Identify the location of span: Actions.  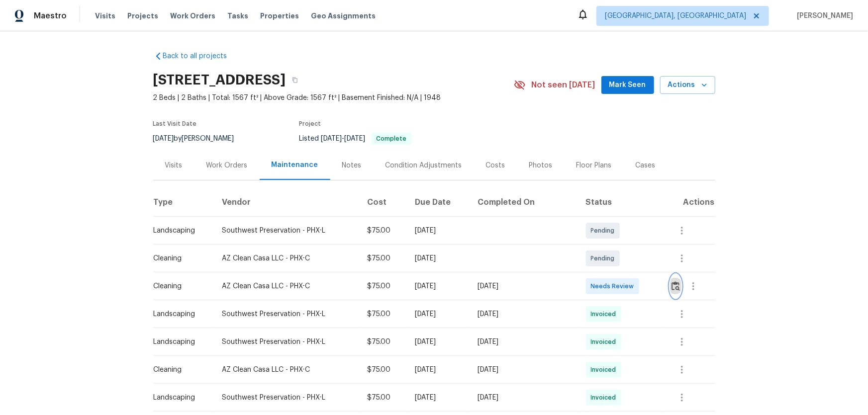
(687, 85).